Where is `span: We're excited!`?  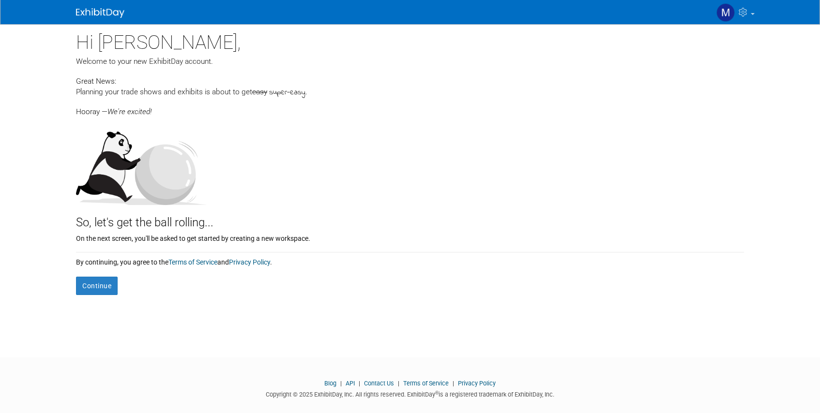 span: We're excited! is located at coordinates (129, 112).